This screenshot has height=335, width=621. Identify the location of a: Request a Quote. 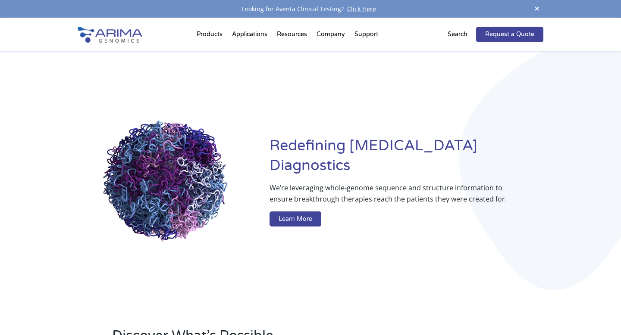
(510, 34).